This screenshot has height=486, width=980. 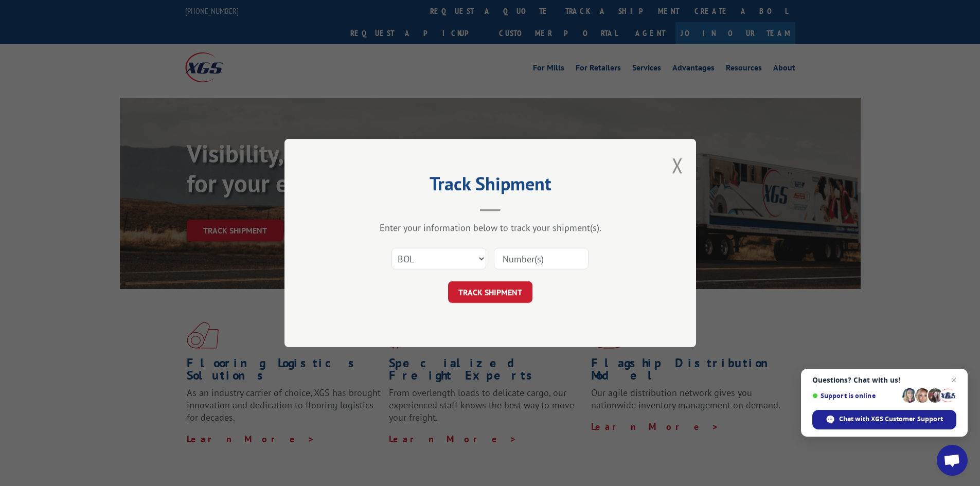 What do you see at coordinates (892, 419) in the screenshot?
I see `span: Chat with XGS Customer Support` at bounding box center [892, 419].